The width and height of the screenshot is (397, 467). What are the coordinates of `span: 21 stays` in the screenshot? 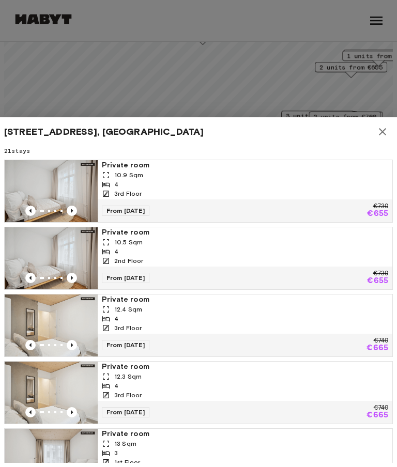 It's located at (198, 151).